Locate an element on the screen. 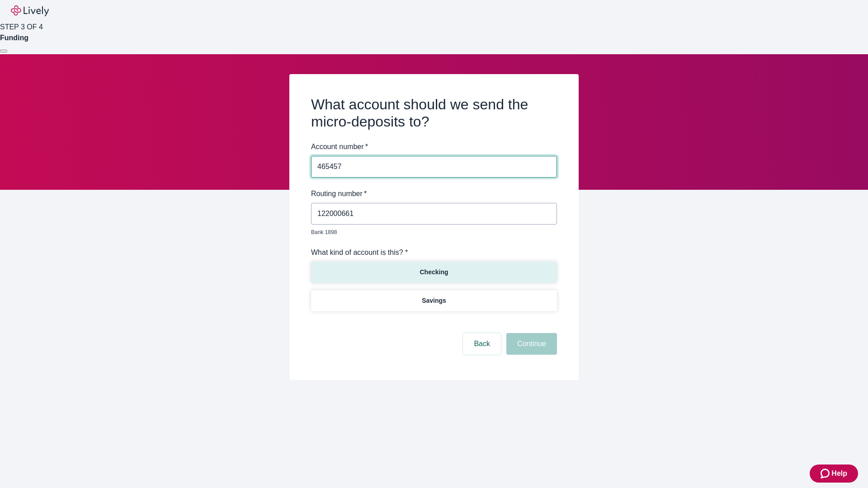 This screenshot has width=868, height=488. span: Help is located at coordinates (839, 474).